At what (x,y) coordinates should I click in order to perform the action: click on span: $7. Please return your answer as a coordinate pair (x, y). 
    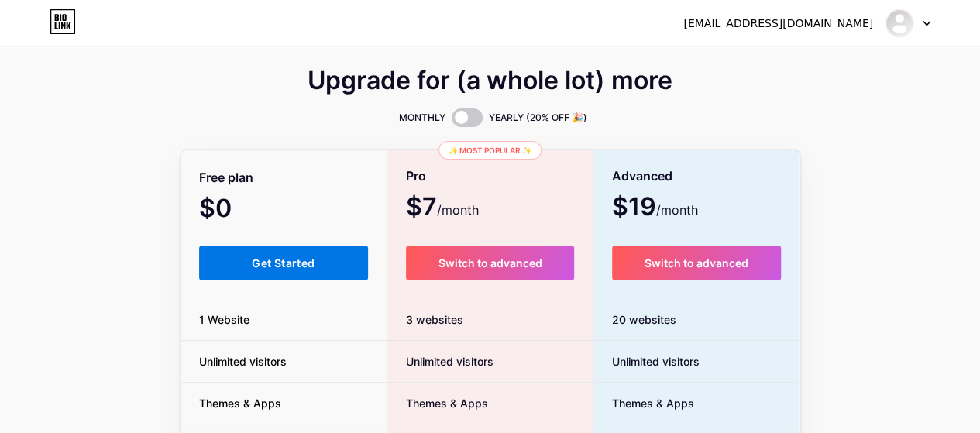
    Looking at the image, I should click on (442, 208).